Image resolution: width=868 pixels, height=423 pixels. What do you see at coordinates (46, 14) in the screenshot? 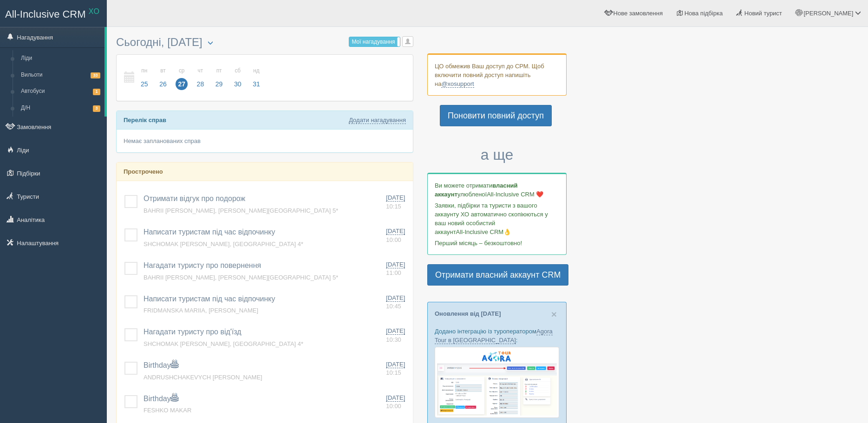
I see `span: All-Inclusive CRM` at bounding box center [46, 14].